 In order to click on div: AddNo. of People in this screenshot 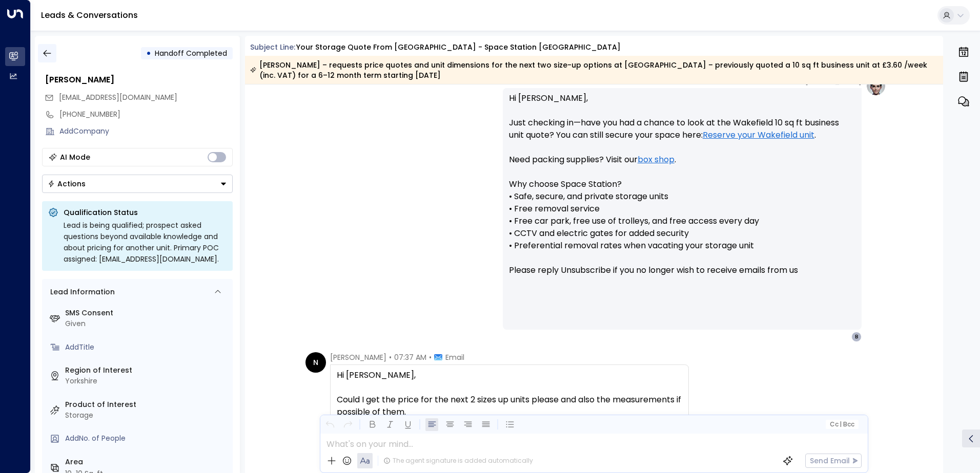, I will do `click(146, 438)`.